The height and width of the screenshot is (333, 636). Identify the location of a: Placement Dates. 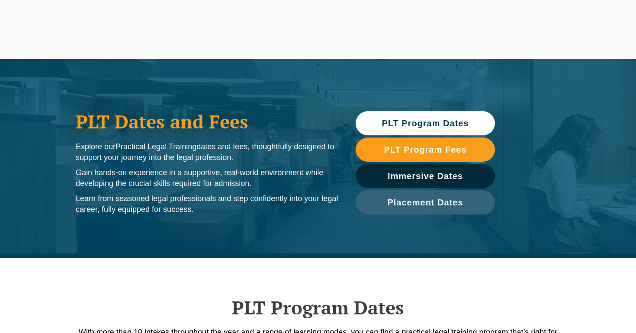
(425, 202).